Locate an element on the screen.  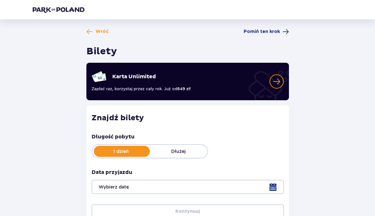
h1: Bilety is located at coordinates (102, 51).